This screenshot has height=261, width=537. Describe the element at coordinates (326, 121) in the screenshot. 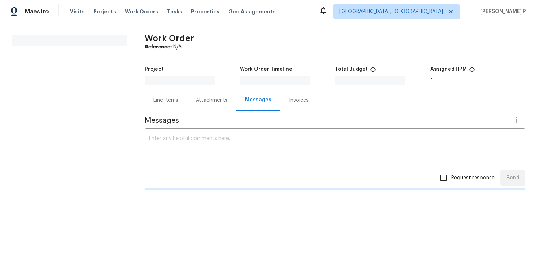

I see `span: Messages` at that location.